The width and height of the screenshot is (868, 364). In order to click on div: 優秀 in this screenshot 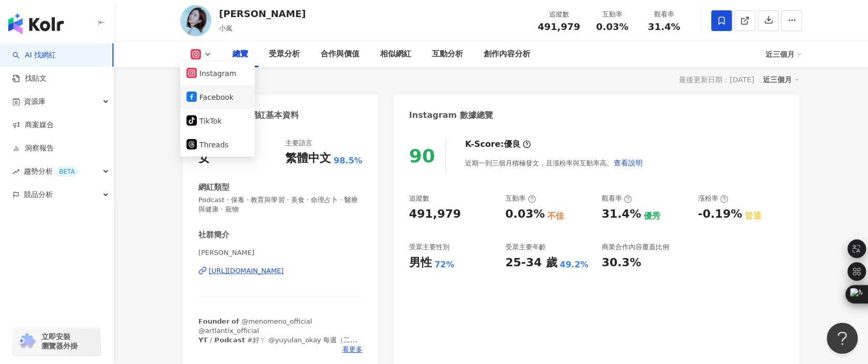, I will do `click(652, 216)`.